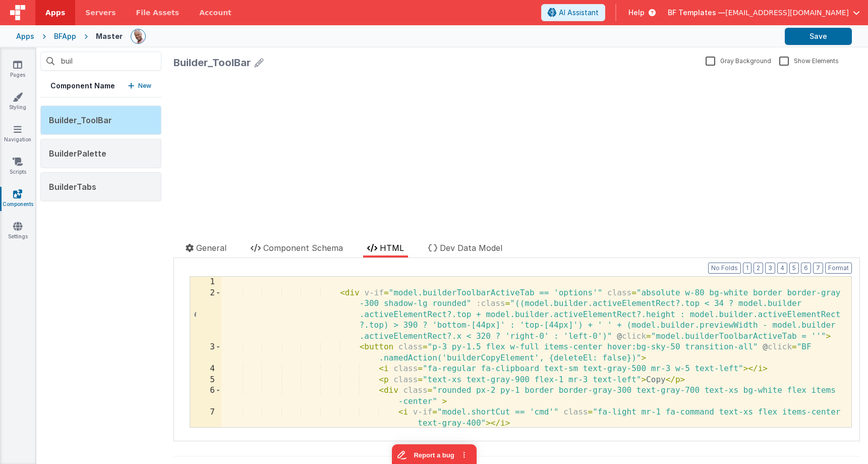  Describe the element at coordinates (747, 268) in the screenshot. I see `button: 1` at that location.